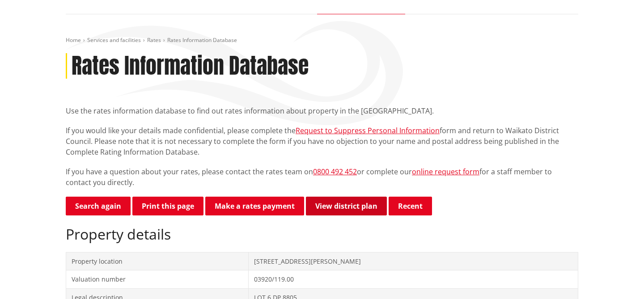 The width and height of the screenshot is (644, 299). Describe the element at coordinates (413, 279) in the screenshot. I see `td: 03920/119.00` at that location.